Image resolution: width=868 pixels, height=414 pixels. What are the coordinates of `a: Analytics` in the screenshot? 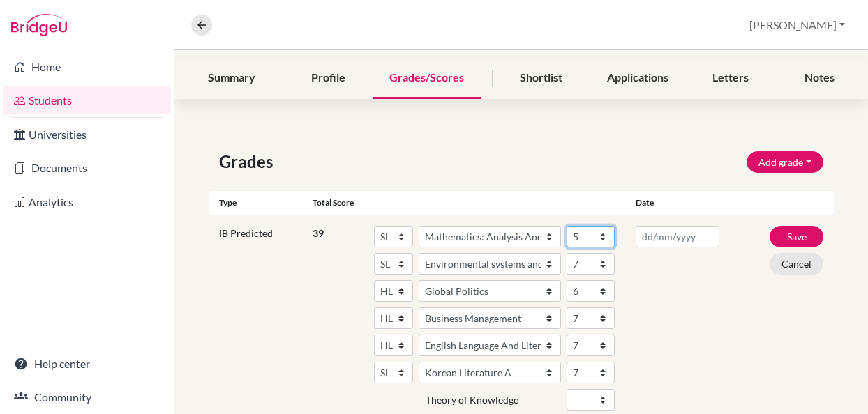 It's located at (87, 202).